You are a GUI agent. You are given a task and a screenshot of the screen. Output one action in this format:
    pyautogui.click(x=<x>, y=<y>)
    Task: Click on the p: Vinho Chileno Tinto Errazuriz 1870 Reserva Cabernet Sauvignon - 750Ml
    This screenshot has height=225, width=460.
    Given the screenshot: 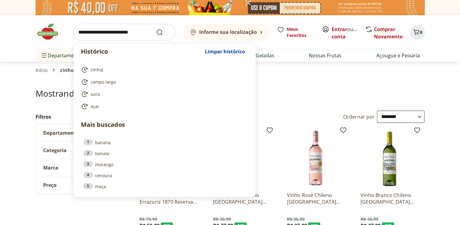 What is the action you would take?
    pyautogui.click(x=169, y=198)
    